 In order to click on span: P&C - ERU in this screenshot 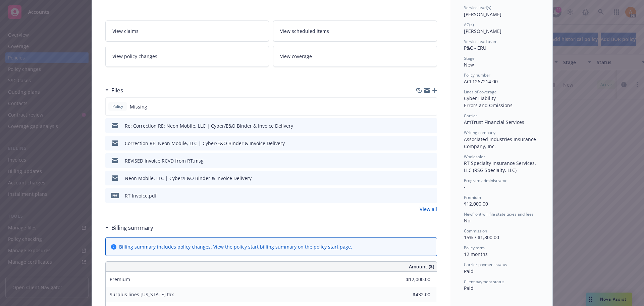, I will do `click(475, 48)`.